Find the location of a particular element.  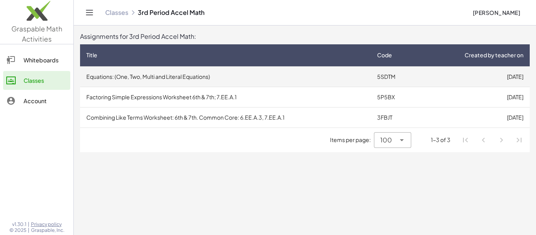

nav: Pagination Navigation is located at coordinates (492, 140).